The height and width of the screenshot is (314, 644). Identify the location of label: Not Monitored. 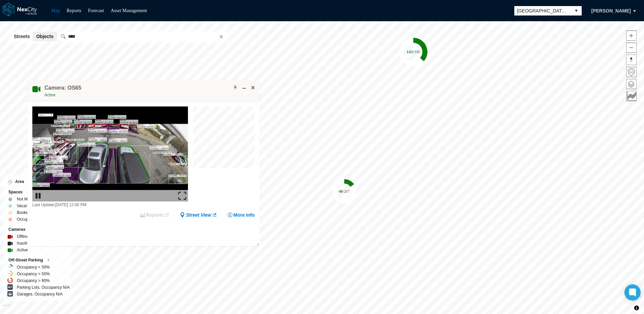
(29, 199).